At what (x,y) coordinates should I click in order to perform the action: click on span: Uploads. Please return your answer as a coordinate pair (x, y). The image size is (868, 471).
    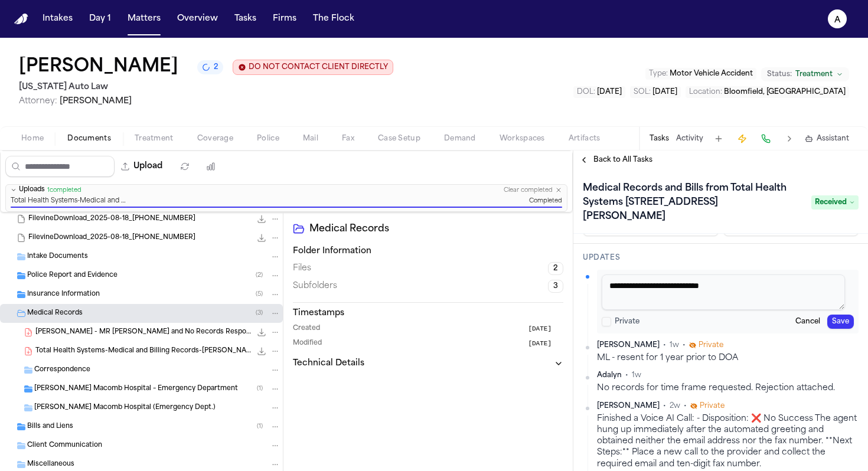
    Looking at the image, I should click on (32, 190).